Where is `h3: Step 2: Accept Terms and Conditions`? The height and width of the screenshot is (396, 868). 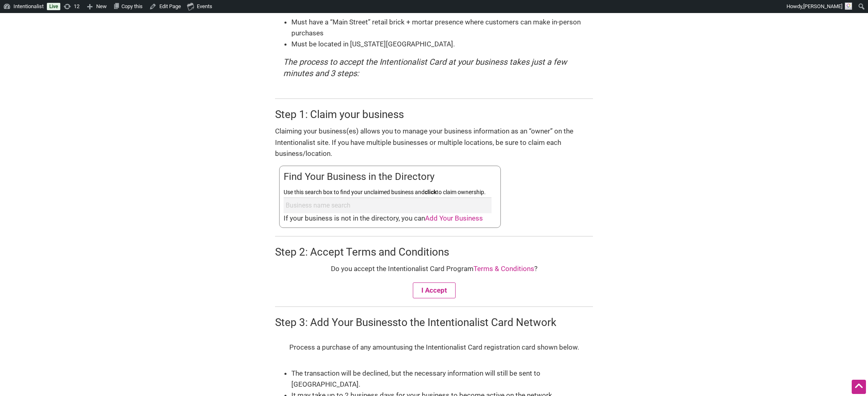
h3: Step 2: Accept Terms and Conditions is located at coordinates (434, 252).